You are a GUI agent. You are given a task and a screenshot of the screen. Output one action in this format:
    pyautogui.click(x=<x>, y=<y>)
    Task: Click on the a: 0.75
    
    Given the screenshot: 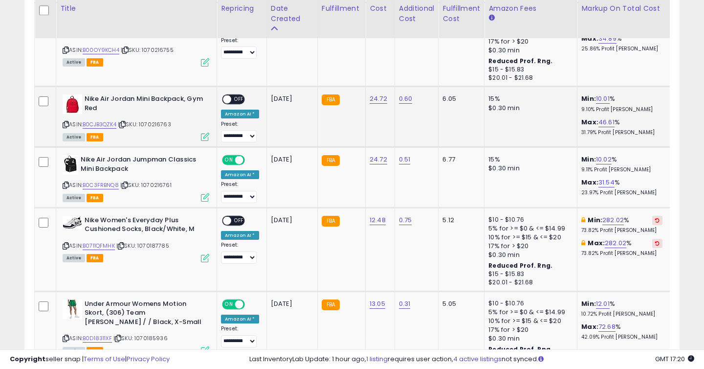 What is the action you would take?
    pyautogui.click(x=405, y=220)
    